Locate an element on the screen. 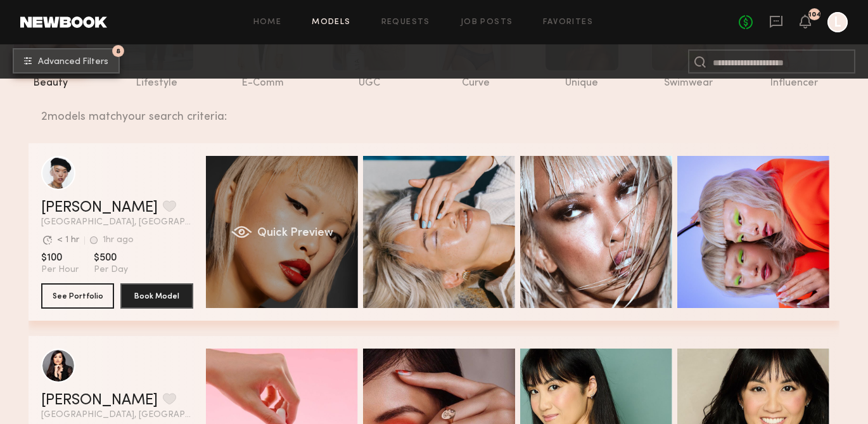  span: Advanced Filters is located at coordinates (73, 62).